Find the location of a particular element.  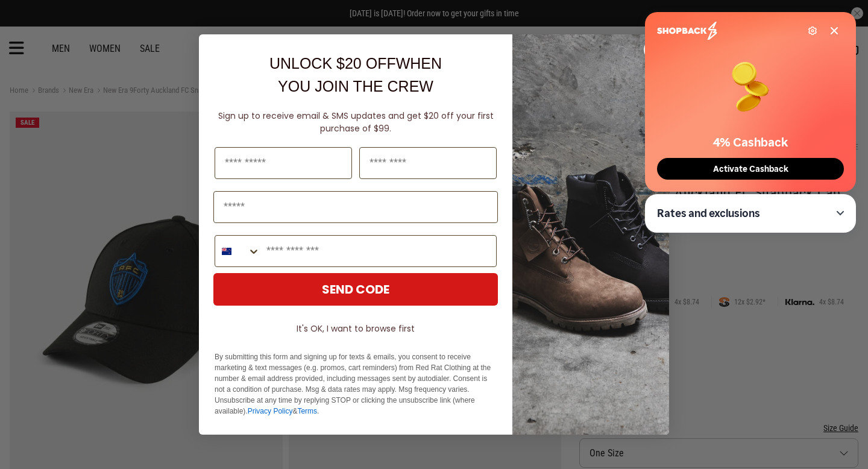

span: Sign up to receive email & SMS updates and get $20 off your first purchase of $99. is located at coordinates (356, 122).